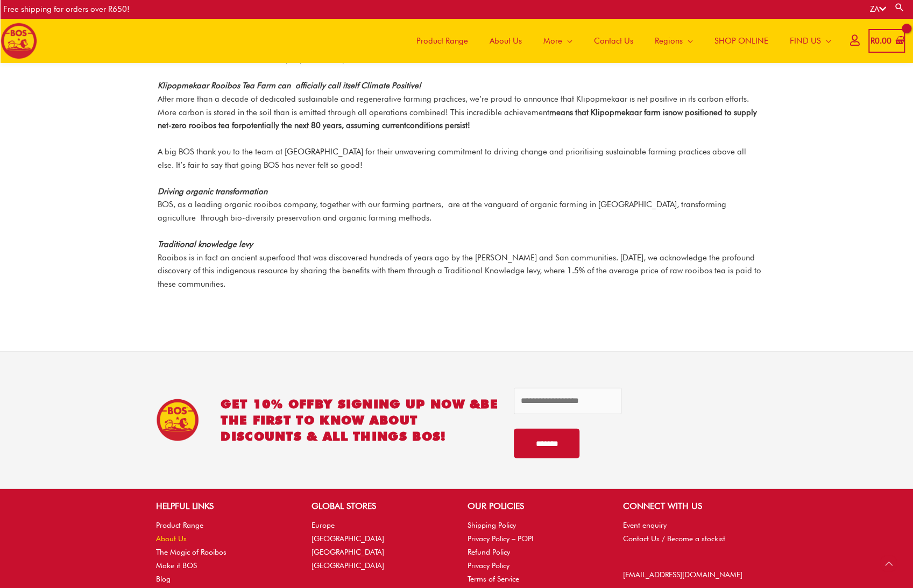 This screenshot has height=588, width=913. Describe the element at coordinates (506, 41) in the screenshot. I see `span: About Us` at that location.